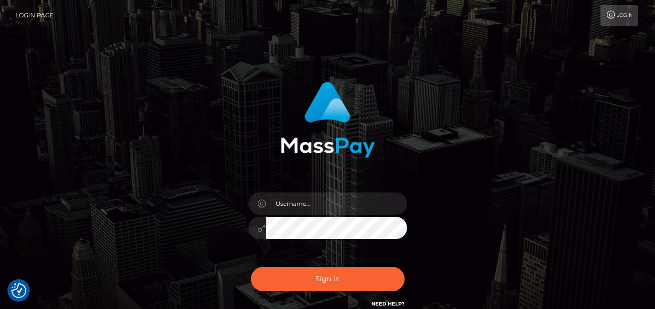 This screenshot has height=309, width=655. I want to click on a: Login, so click(619, 15).